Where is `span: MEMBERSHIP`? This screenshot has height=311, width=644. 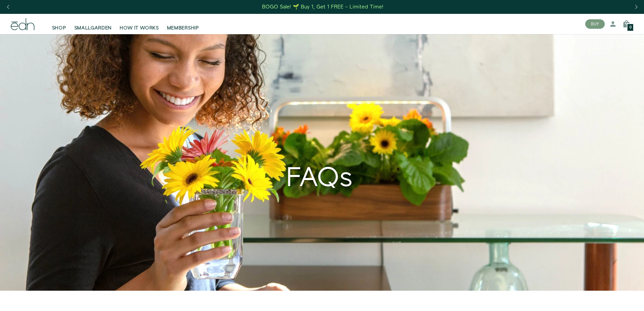 span: MEMBERSHIP is located at coordinates (183, 28).